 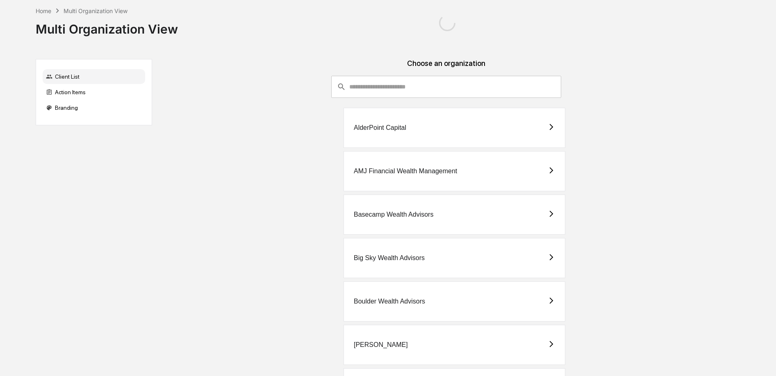 What do you see at coordinates (43, 11) in the screenshot?
I see `div: Home` at bounding box center [43, 11].